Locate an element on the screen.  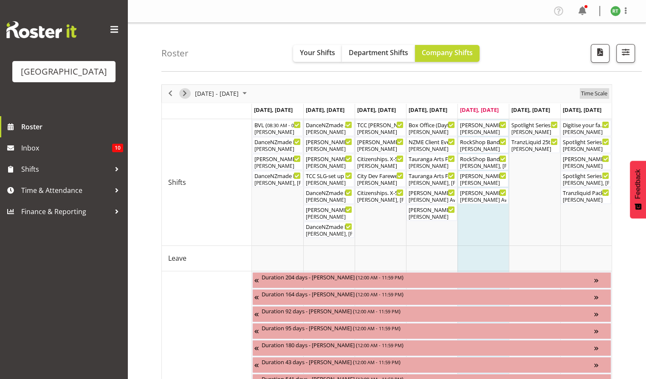
div: Shifts"s event - RockShop Bandquest 2025 FOHM Shift Begin From Friday, August 15, 2025 at 4:45:00... is located at coordinates (483, 145).